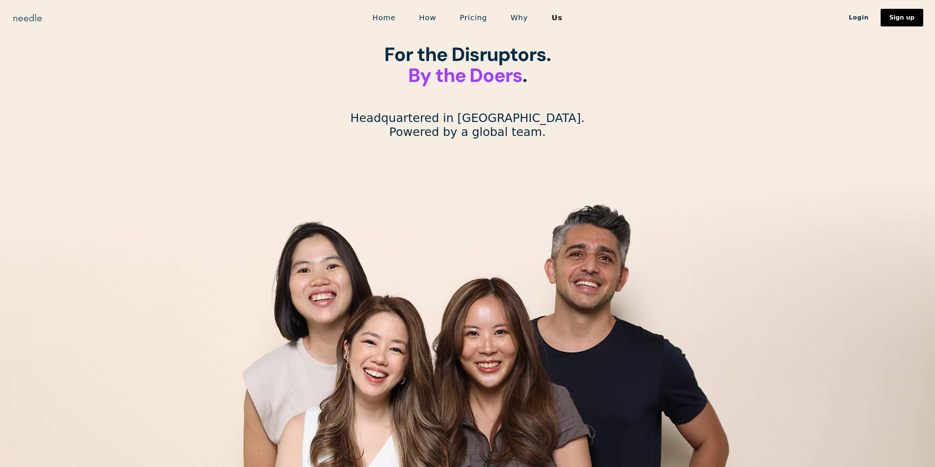 Image resolution: width=935 pixels, height=467 pixels. What do you see at coordinates (519, 18) in the screenshot?
I see `a: Why` at bounding box center [519, 18].